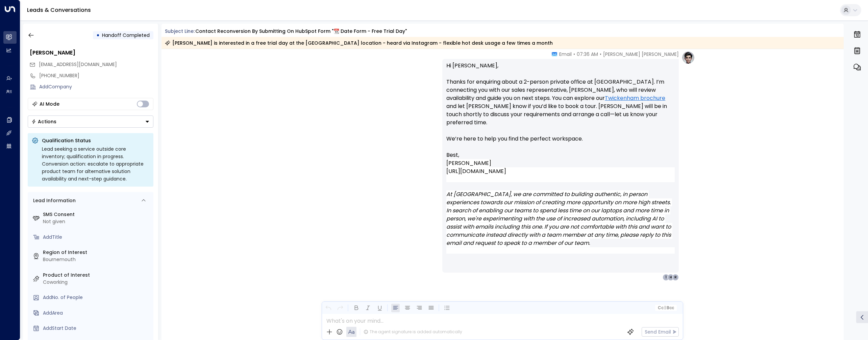  I want to click on span: 07:36 AM, so click(587, 55).